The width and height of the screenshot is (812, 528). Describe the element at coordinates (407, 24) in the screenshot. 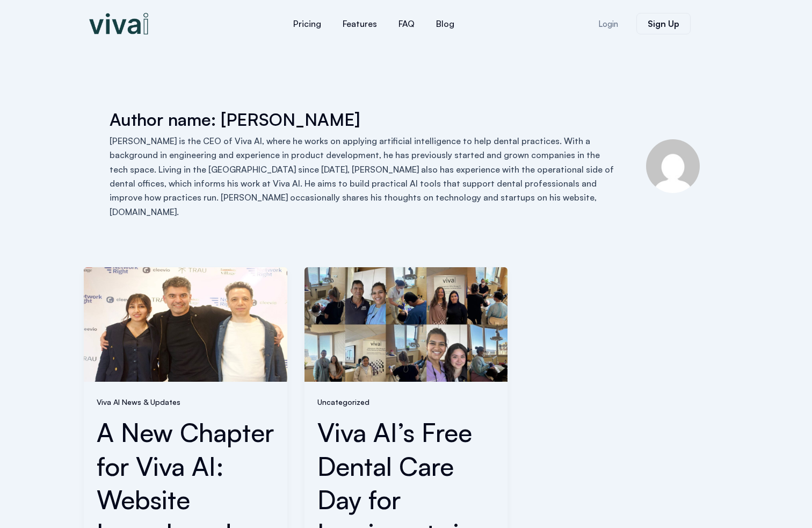

I see `a: FAQ` at that location.